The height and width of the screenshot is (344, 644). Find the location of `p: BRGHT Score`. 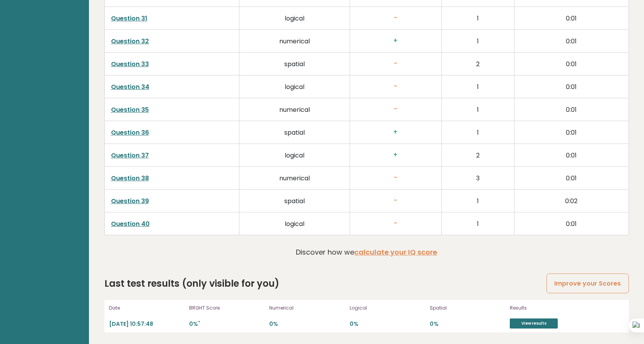

p: BRGHT Score is located at coordinates (227, 308).